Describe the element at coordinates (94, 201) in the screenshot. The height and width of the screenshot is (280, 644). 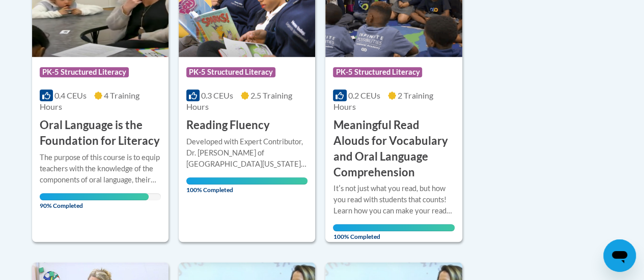
I see `span: 90% Completed` at that location.